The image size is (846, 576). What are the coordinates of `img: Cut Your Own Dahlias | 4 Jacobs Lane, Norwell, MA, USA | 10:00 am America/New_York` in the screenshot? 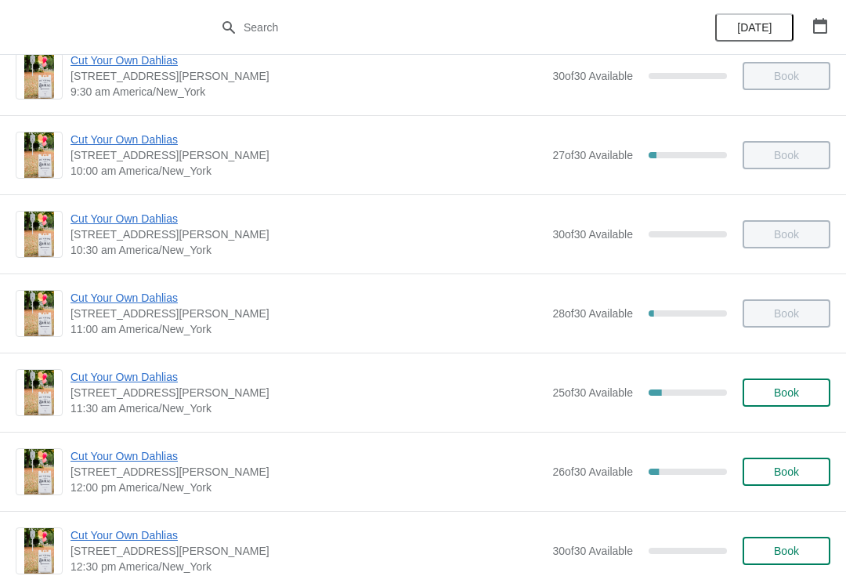 It's located at (39, 155).